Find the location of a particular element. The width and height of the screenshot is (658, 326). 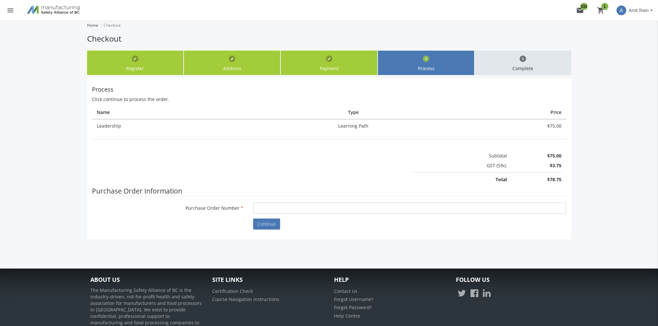

td: $75.00 is located at coordinates (508, 126).